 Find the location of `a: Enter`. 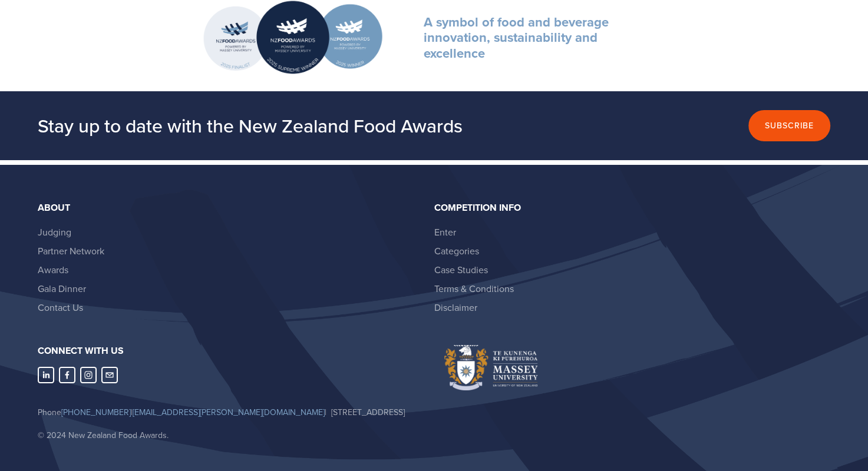

a: Enter is located at coordinates (445, 232).